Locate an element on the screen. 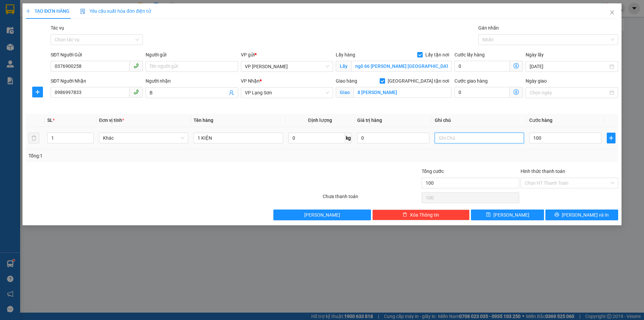 Image resolution: width=644 pixels, height=320 pixels. button: delete is located at coordinates (34, 138).